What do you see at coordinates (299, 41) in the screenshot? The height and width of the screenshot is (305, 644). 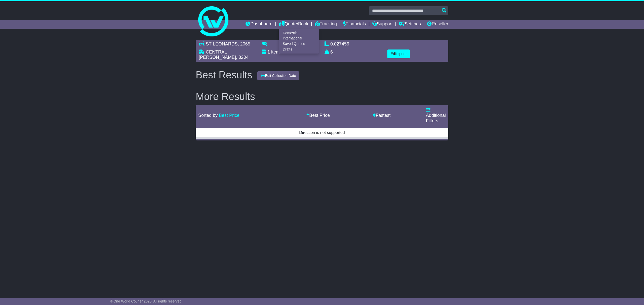 I see `div: Quote/Book` at bounding box center [299, 41].